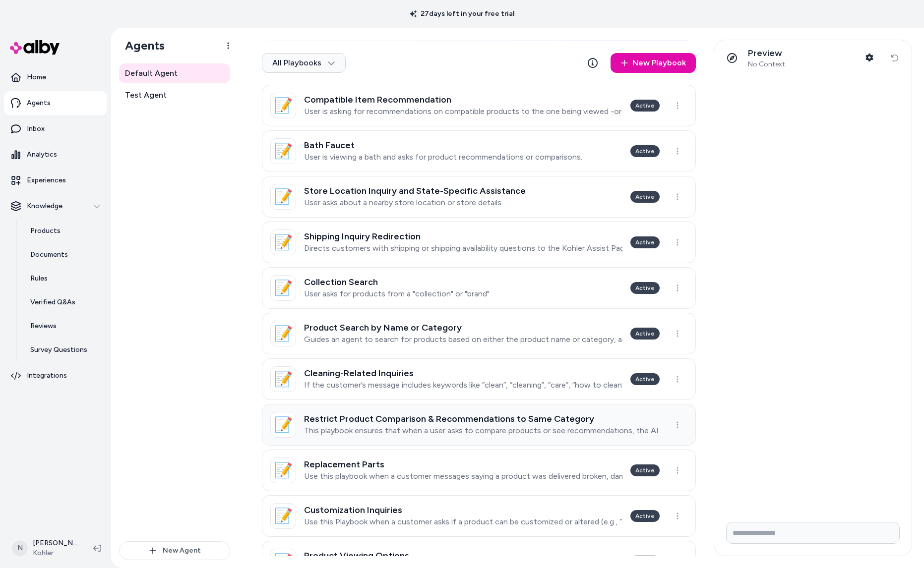 Image resolution: width=924 pixels, height=568 pixels. What do you see at coordinates (478, 152) in the screenshot?
I see `a: 📝Bath FaucetUser is viewing a bath and asks for product recommendations or comparisons.Active` at bounding box center [478, 152].